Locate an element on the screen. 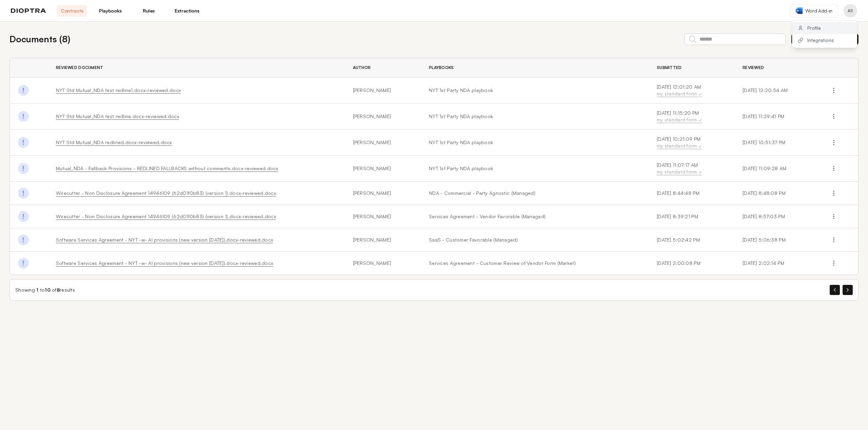 The image size is (868, 430). a: Contracts is located at coordinates (72, 11).